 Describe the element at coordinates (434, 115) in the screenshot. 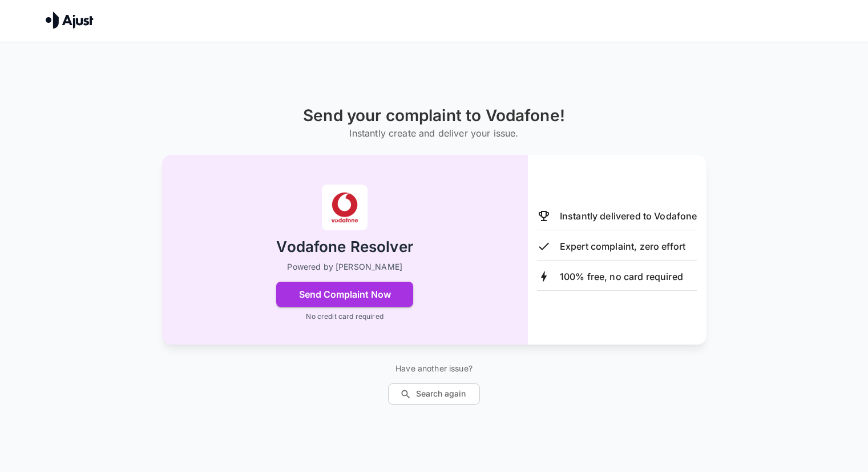

I see `h1: Send your complaint to Vodafone!` at that location.